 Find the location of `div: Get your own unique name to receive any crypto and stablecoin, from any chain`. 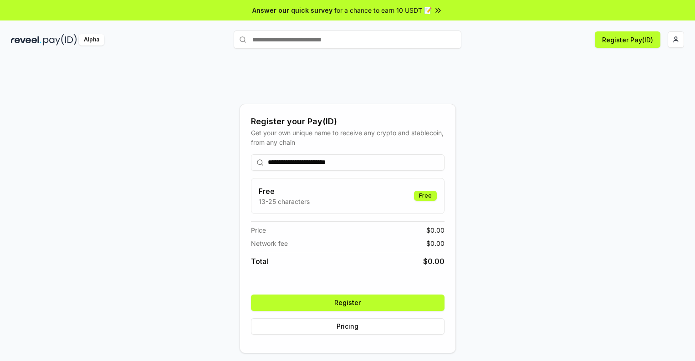

div: Get your own unique name to receive any crypto and stablecoin, from any chain is located at coordinates (348, 138).